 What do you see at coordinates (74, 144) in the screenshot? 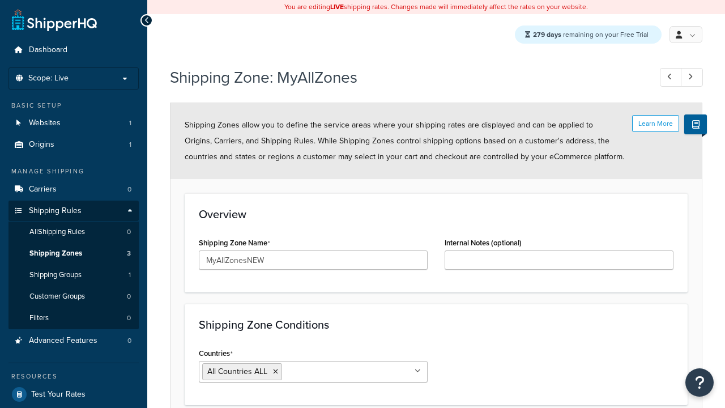
I see `li: Origins` at bounding box center [74, 144].